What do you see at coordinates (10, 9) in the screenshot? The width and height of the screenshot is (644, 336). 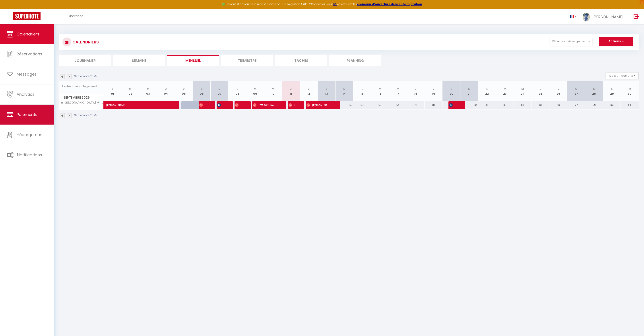 I see `button: Ouvrir le widget de chat LiveChat` at bounding box center [10, 9].